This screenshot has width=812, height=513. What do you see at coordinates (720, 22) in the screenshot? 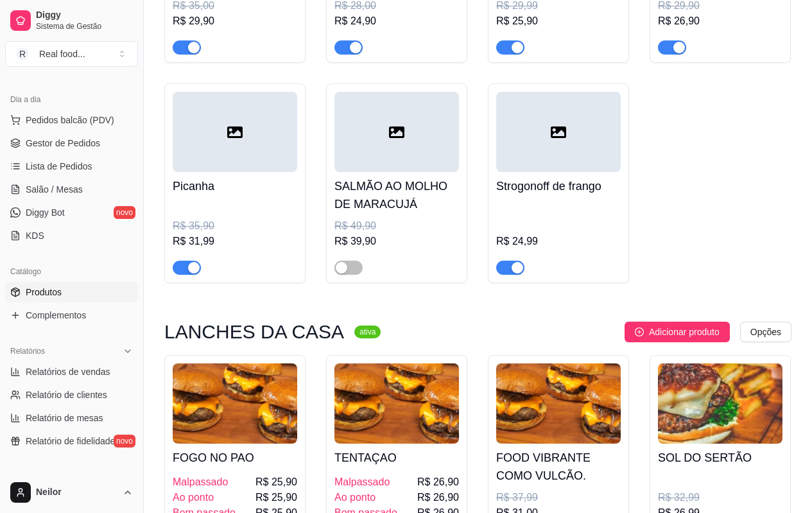
I see `div: R$ 26,90` at bounding box center [720, 22].